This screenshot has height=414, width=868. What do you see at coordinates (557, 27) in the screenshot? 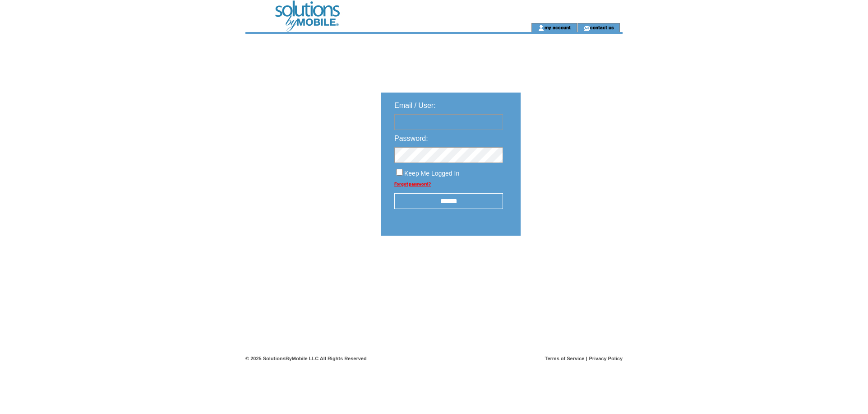
I see `a: my account` at bounding box center [557, 27].